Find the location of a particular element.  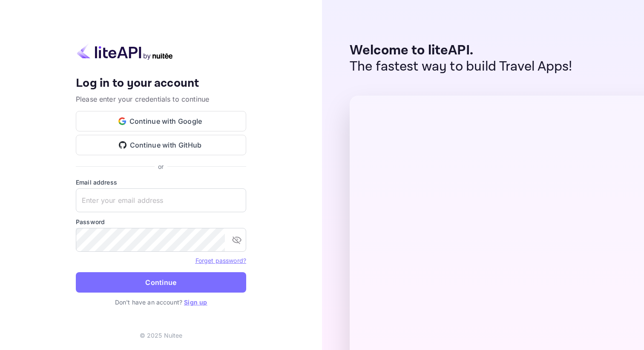

button: Continue with GitHub is located at coordinates (161, 145).